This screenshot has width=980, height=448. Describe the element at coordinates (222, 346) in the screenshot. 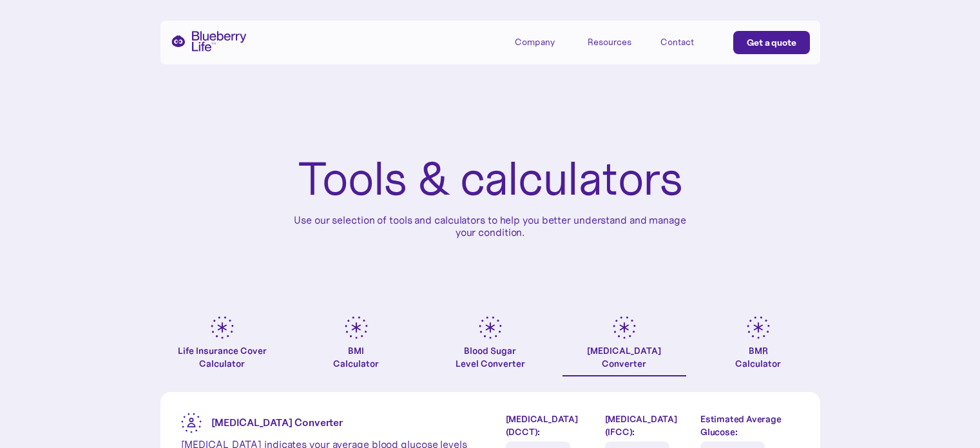

I see `a: Life Insurance Cover Calculator` at that location.